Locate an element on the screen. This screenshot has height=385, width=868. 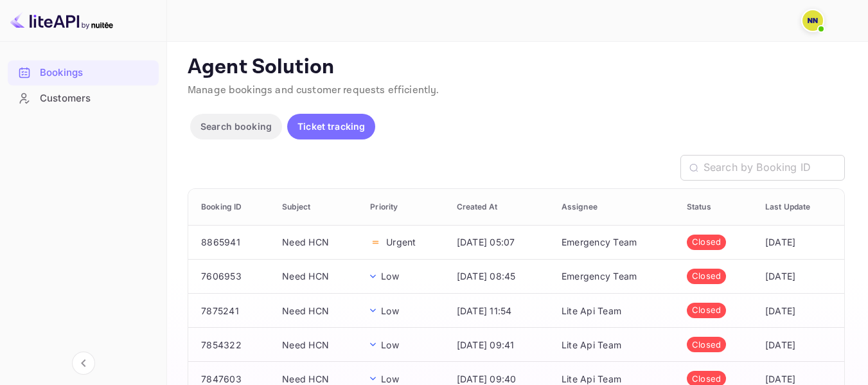
th: Subject is located at coordinates (316, 207).